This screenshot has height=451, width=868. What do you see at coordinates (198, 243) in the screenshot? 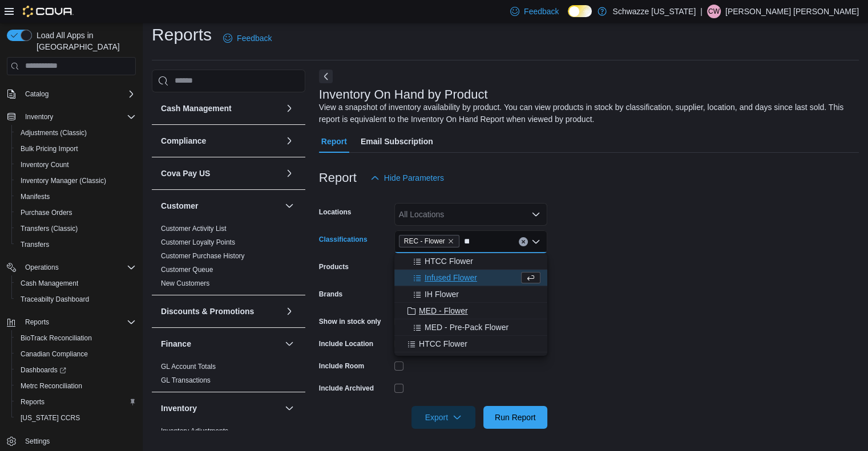
I see `a: Customer Loyalty Points` at bounding box center [198, 243].